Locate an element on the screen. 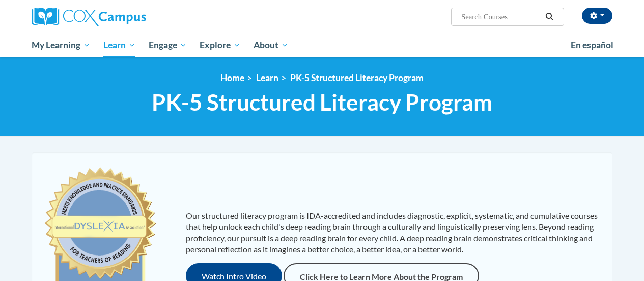  div: Main menu is located at coordinates (322, 45).